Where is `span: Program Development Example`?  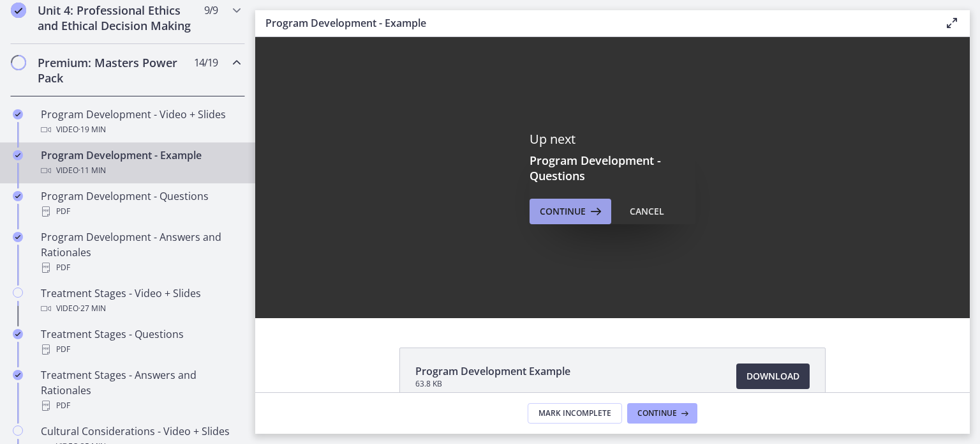 span: Program Development Example is located at coordinates (493, 371).